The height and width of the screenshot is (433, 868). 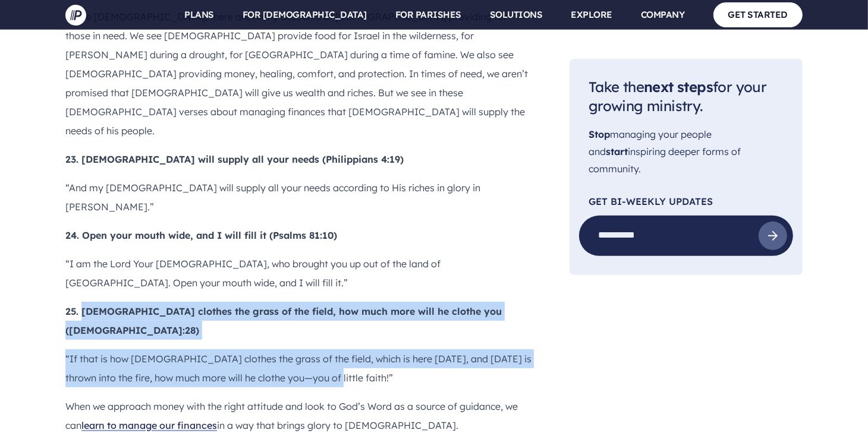 I want to click on span: next steps, so click(x=678, y=86).